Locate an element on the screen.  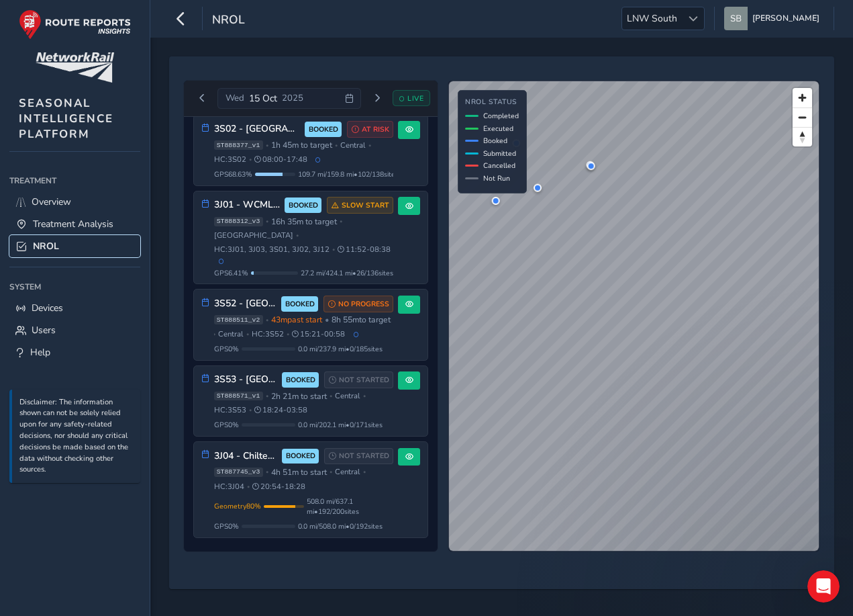
span: 08:00 - 17:48 is located at coordinates (281, 159).